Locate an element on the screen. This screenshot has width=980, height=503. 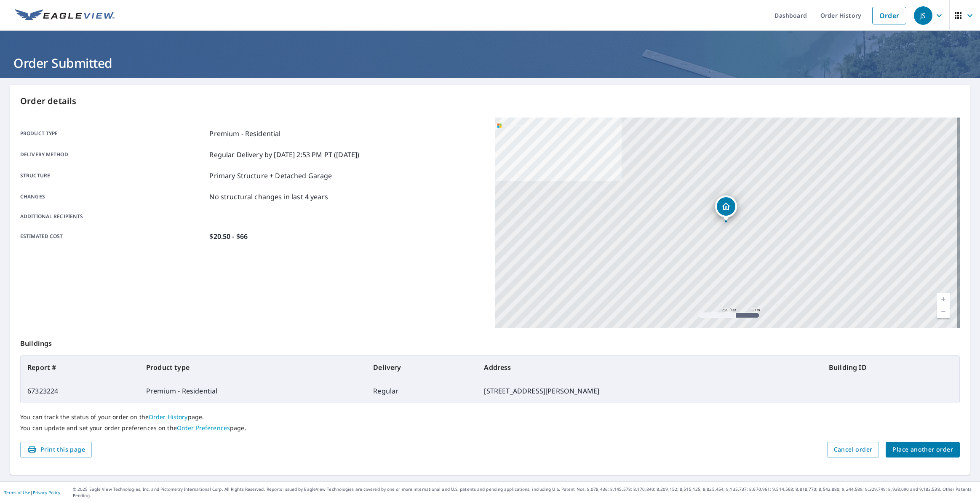
a: Privacy Policy is located at coordinates (46, 492).